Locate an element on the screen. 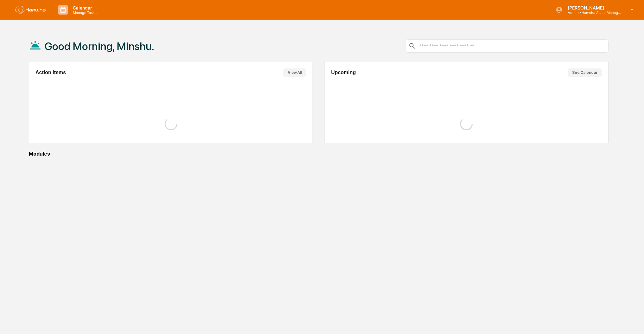 The height and width of the screenshot is (334, 644). button: View All is located at coordinates (295, 72).